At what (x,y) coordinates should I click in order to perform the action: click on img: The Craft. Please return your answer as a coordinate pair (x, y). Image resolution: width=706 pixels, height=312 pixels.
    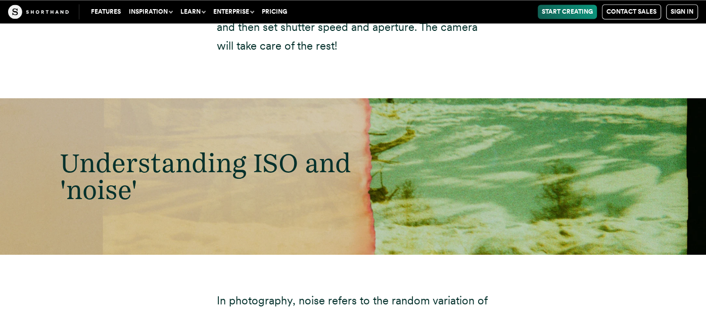
    Looking at the image, I should click on (38, 12).